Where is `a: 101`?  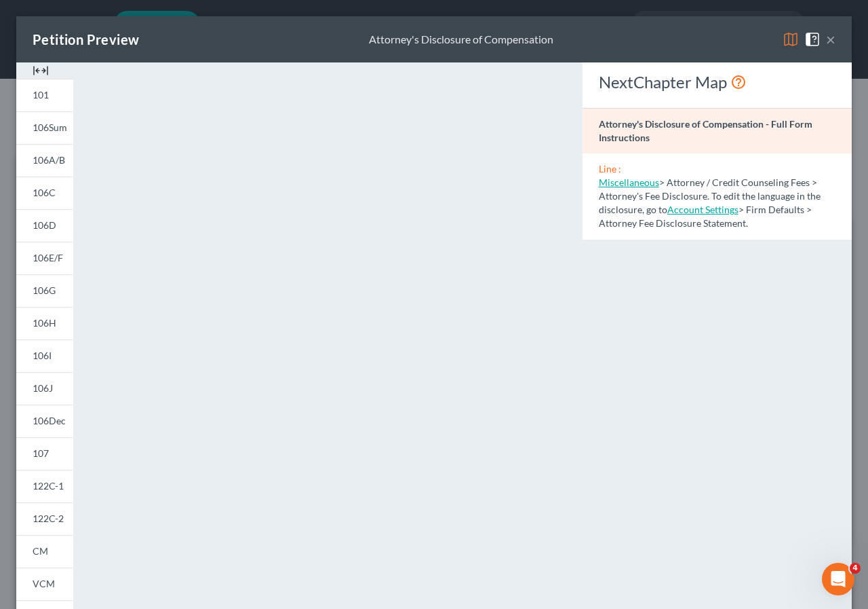 a: 101 is located at coordinates (45, 95).